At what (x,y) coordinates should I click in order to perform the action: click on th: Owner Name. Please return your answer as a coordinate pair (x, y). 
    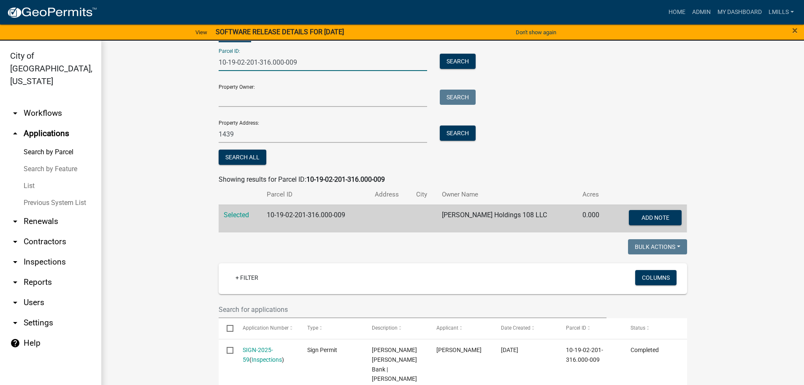
    Looking at the image, I should click on (507, 194).